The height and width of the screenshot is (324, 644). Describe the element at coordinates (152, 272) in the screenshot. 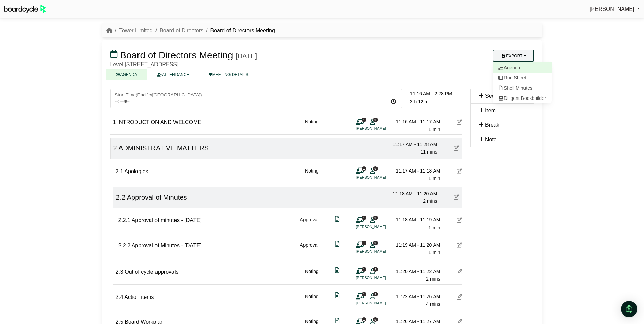

I see `span: Out of cycle approvals` at that location.